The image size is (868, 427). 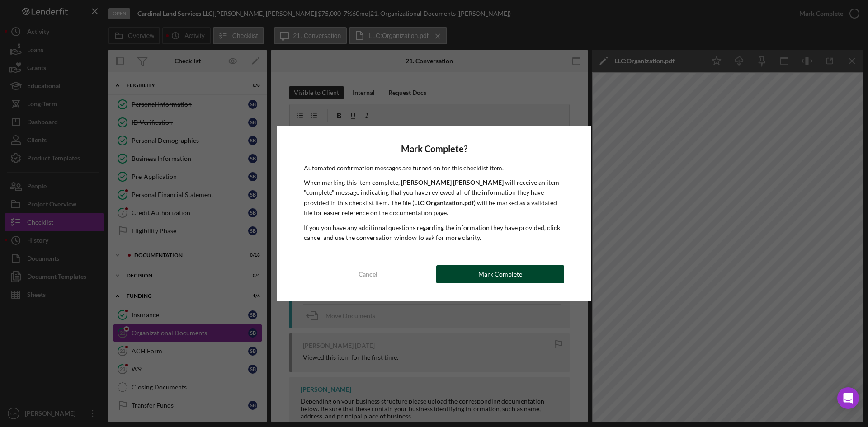 What do you see at coordinates (368, 274) in the screenshot?
I see `button: Cancel` at bounding box center [368, 274].